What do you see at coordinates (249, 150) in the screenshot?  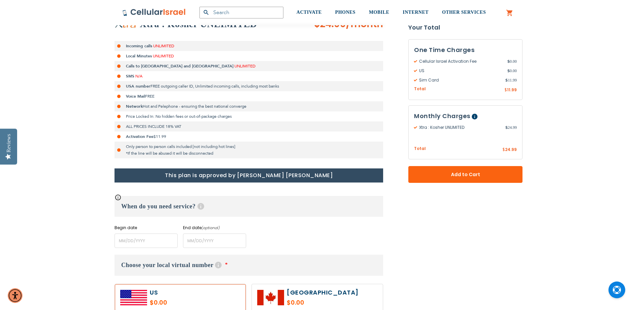 I see `li: Only person to person calls included [not including hot lines] *If the line will be abused it wil...` at bounding box center [249, 150].